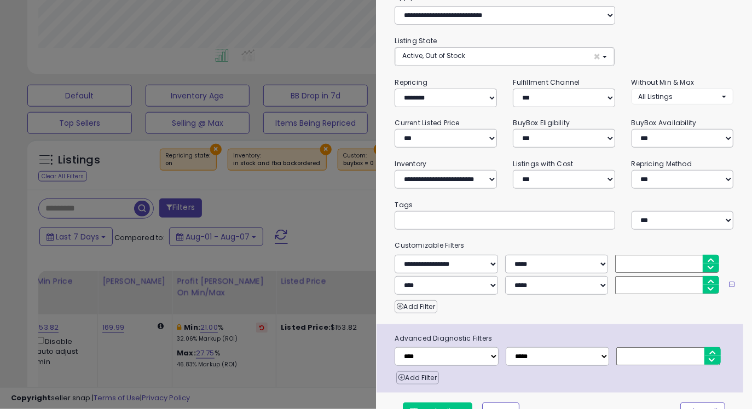 This screenshot has width=752, height=409. What do you see at coordinates (546, 82) in the screenshot?
I see `small: Fulfillment Channel` at bounding box center [546, 82].